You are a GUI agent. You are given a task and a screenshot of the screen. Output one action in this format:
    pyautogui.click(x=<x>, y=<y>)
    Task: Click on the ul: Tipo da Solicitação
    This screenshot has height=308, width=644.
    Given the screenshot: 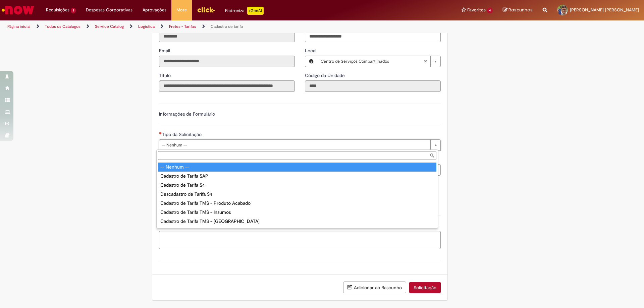 What is the action you would take?
    pyautogui.click(x=297, y=195)
    